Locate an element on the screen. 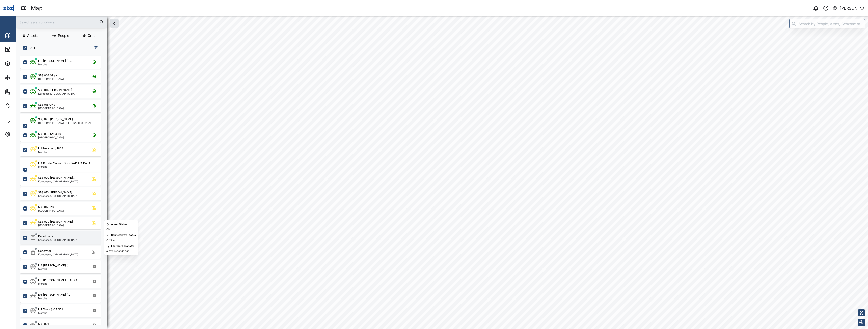 The height and width of the screenshot is (329, 868). canvas: Map is located at coordinates (442, 172).